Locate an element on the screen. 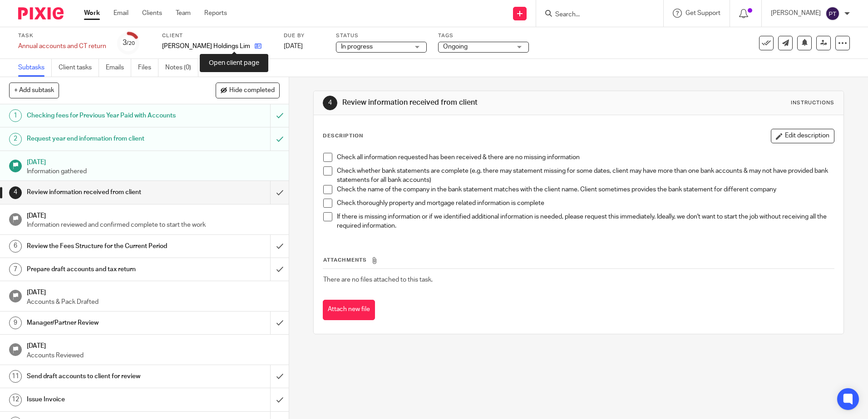 This screenshot has width=868, height=419. div: 12 is located at coordinates (16, 401).